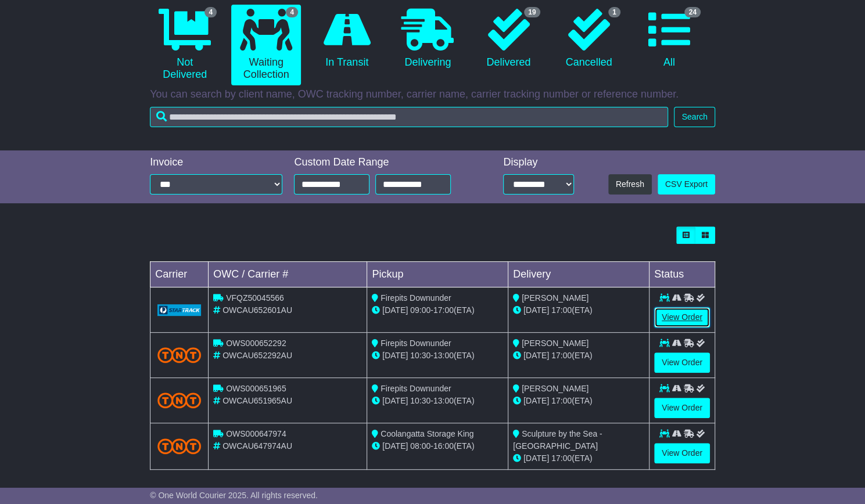 The image size is (865, 504). What do you see at coordinates (578, 274) in the screenshot?
I see `td: Delivery` at bounding box center [578, 274].